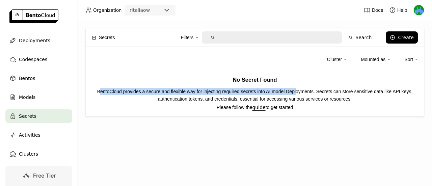  What do you see at coordinates (30, 135) in the screenshot?
I see `span: Activities` at bounding box center [30, 135].